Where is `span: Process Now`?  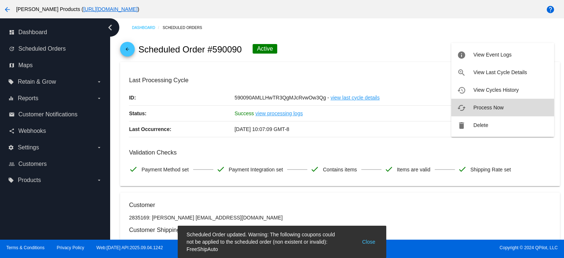 span: Process Now is located at coordinates (488, 108).